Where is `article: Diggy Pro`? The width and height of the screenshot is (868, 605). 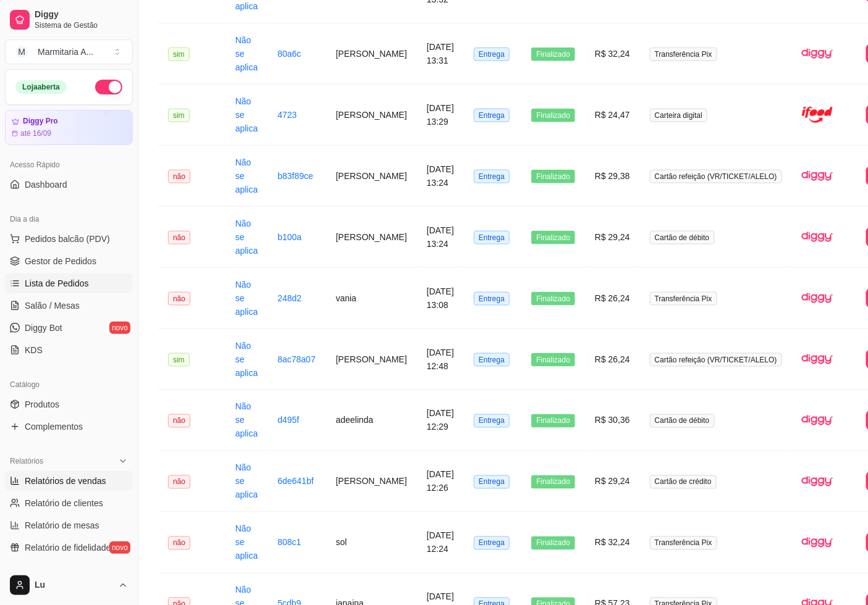 article: Diggy Pro is located at coordinates (40, 121).